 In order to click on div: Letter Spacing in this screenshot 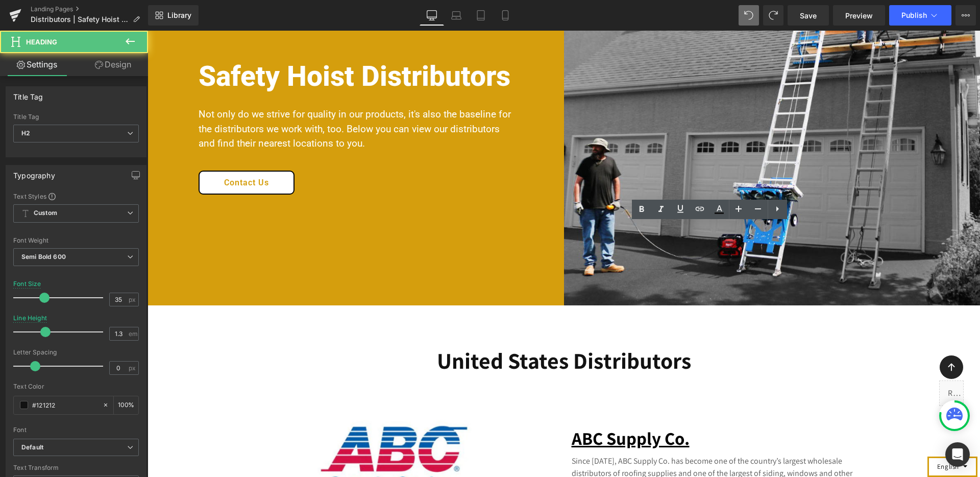, I will do `click(76, 352)`.